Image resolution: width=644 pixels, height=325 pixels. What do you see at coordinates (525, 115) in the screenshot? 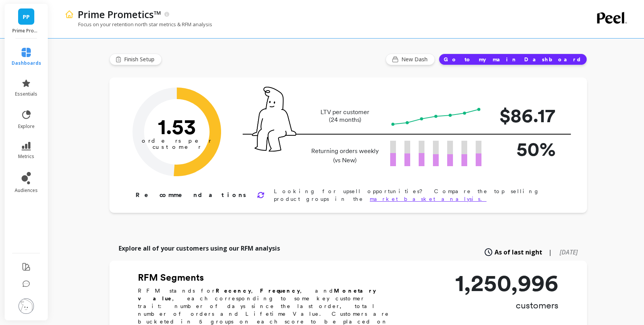
I see `p: $86.17` at bounding box center [525, 115].